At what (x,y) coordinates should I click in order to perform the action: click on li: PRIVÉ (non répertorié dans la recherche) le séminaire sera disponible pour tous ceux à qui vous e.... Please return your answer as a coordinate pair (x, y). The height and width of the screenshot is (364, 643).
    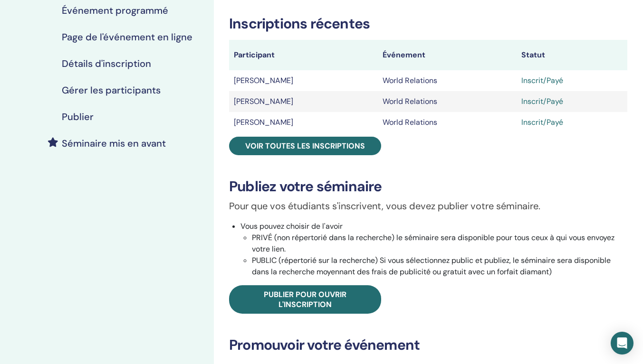
    Looking at the image, I should click on (440, 244).